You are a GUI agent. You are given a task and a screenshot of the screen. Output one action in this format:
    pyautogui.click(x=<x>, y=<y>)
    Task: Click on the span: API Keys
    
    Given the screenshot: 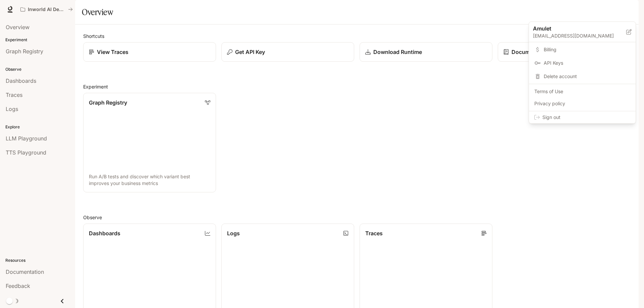 What is the action you would take?
    pyautogui.click(x=586, y=63)
    